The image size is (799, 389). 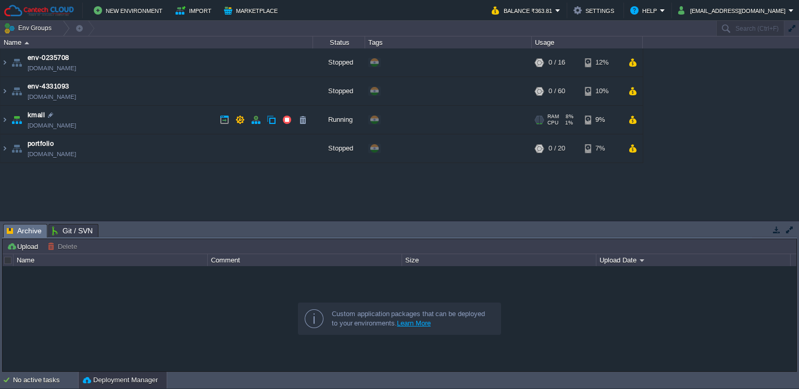 What do you see at coordinates (64, 246) in the screenshot?
I see `button: Delete` at bounding box center [64, 246].